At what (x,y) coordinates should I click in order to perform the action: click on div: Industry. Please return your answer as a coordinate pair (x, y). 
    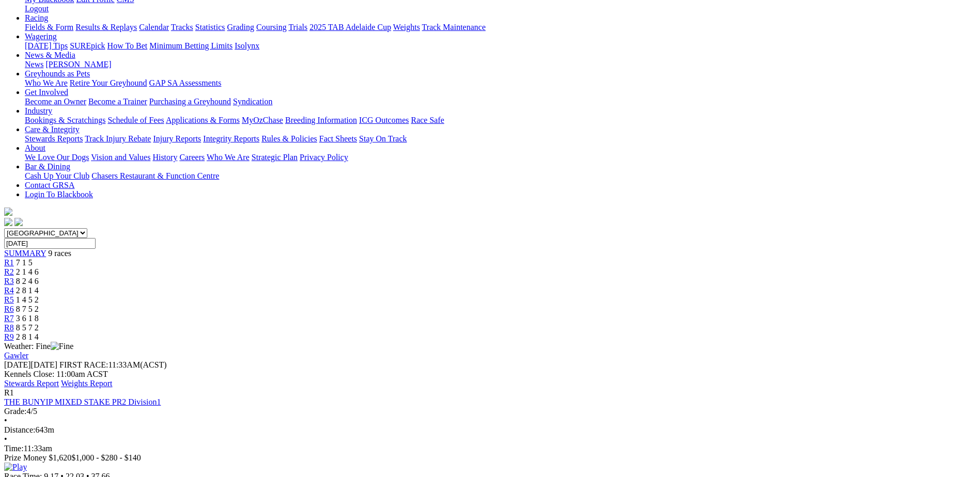
    Looking at the image, I should click on (500, 120).